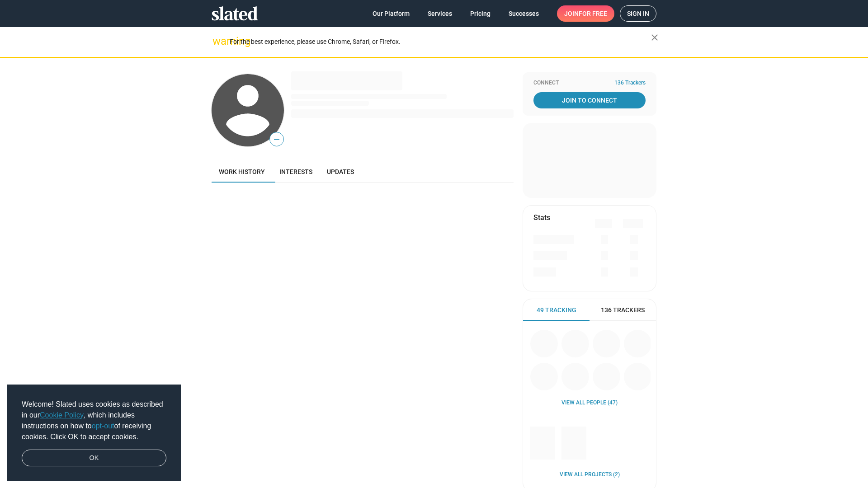 The image size is (868, 488). What do you see at coordinates (340, 172) in the screenshot?
I see `a: Updates` at bounding box center [340, 172].